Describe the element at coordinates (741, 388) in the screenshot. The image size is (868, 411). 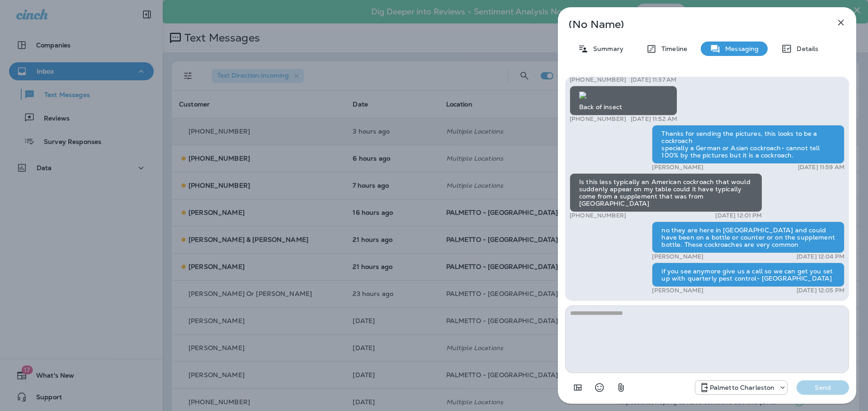
I see `div: +1 (843) 277-8322` at that location.